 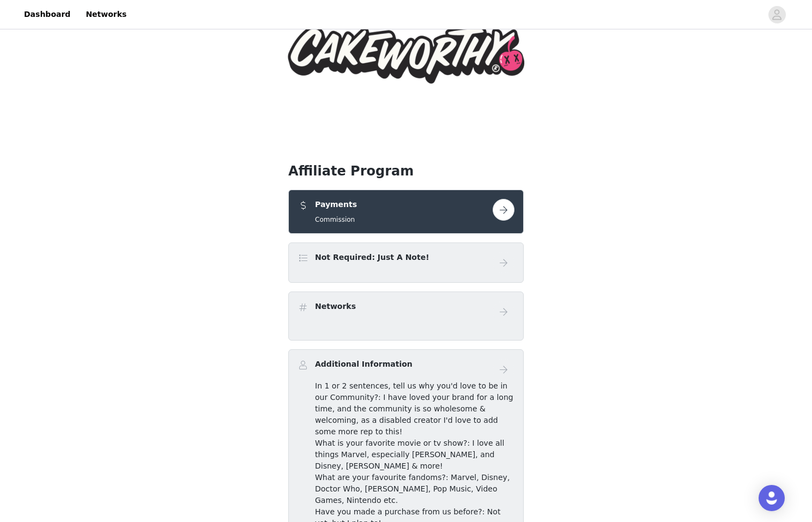 I want to click on h4: Networks, so click(x=335, y=306).